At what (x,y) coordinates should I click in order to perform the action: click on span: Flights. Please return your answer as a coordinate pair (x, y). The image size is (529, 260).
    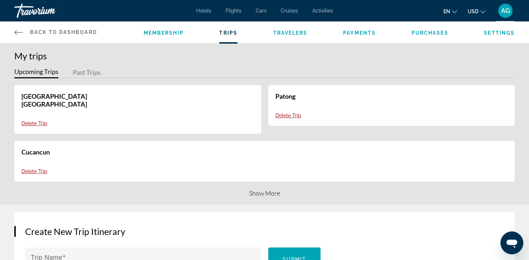
    Looking at the image, I should click on (233, 11).